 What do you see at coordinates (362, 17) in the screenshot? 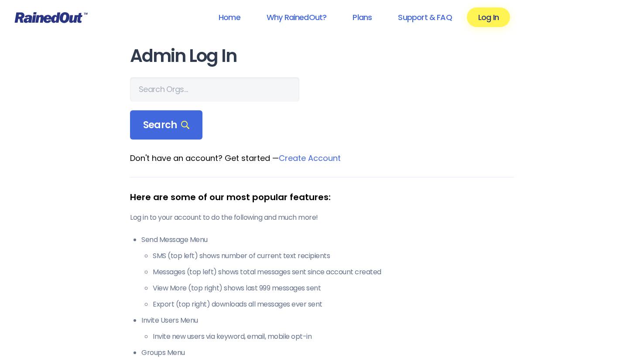
I see `a: Plans` at bounding box center [362, 17].